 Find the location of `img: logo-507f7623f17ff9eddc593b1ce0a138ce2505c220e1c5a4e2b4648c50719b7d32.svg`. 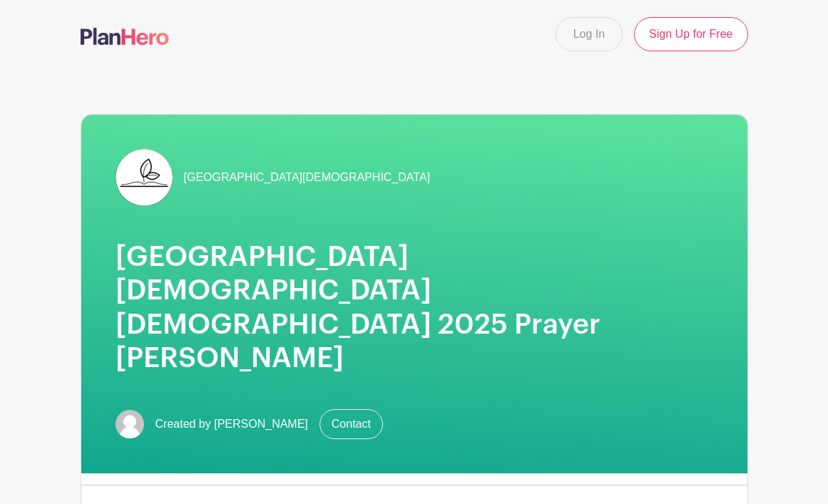

img: logo-507f7623f17ff9eddc593b1ce0a138ce2505c220e1c5a4e2b4648c50719b7d32.svg is located at coordinates (125, 36).